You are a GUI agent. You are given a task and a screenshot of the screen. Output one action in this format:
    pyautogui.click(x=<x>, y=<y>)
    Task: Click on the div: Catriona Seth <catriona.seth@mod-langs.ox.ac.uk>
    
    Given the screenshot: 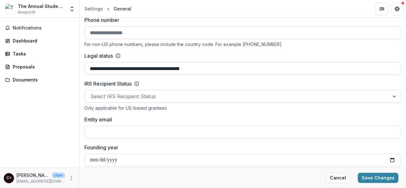 What is the action you would take?
    pyautogui.click(x=9, y=178)
    